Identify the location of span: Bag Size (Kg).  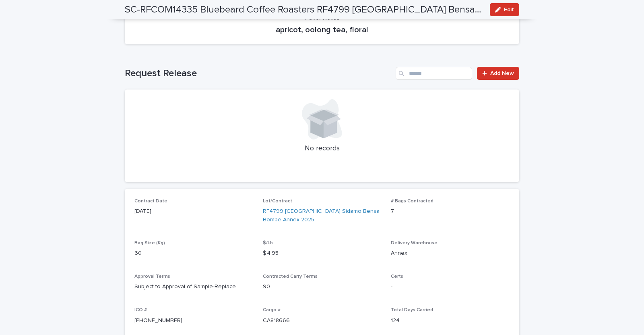
(150, 243).